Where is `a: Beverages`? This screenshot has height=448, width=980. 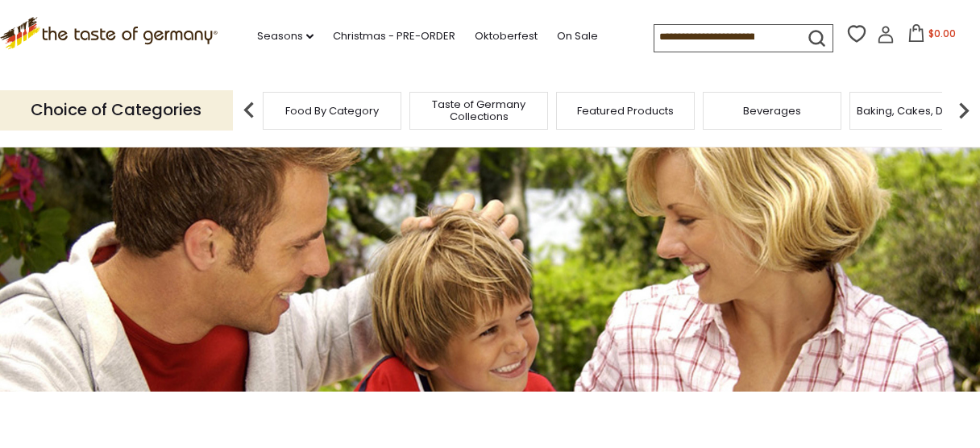 a: Beverages is located at coordinates (772, 111).